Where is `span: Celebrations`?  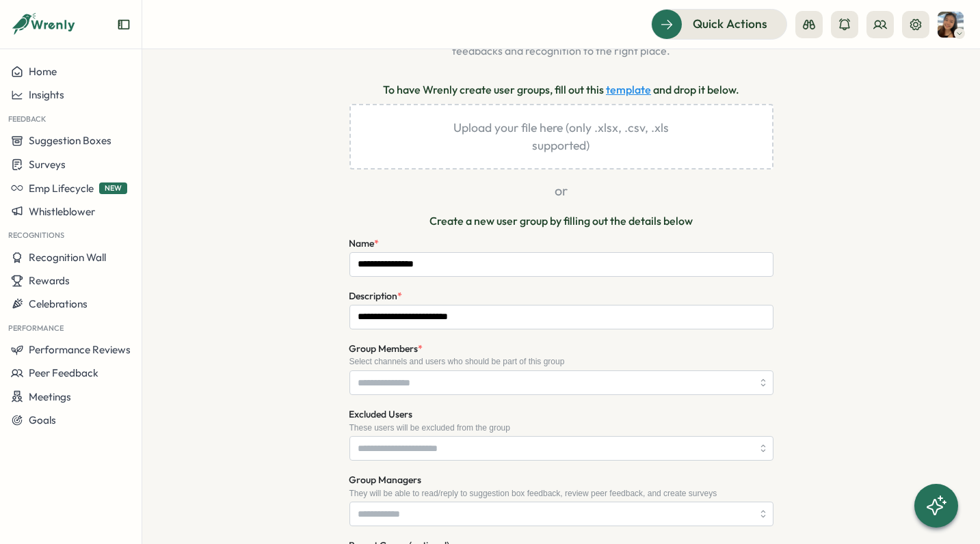 span: Celebrations is located at coordinates (58, 303).